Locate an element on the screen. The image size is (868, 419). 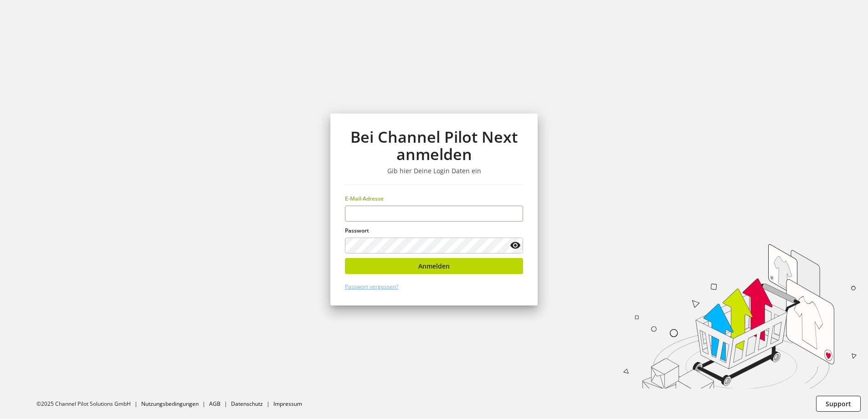
span: Anmelden is located at coordinates (434, 265).